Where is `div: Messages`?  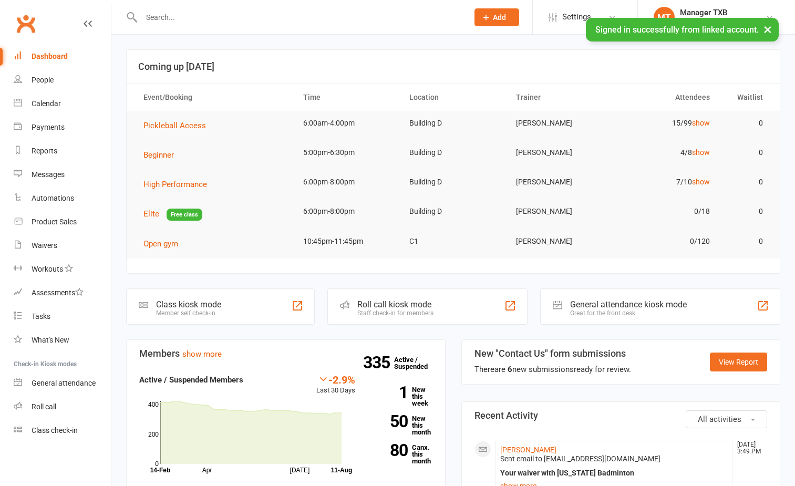 div: Messages is located at coordinates (48, 175).